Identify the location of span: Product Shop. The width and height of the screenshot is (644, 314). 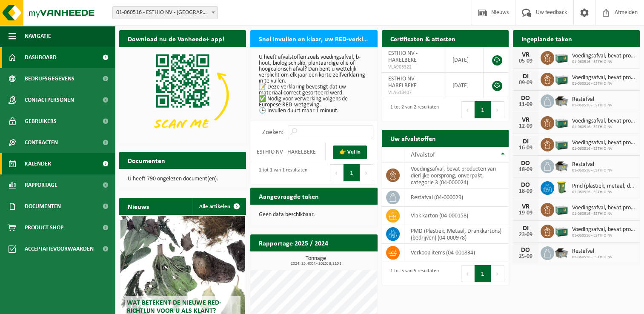
(44, 228).